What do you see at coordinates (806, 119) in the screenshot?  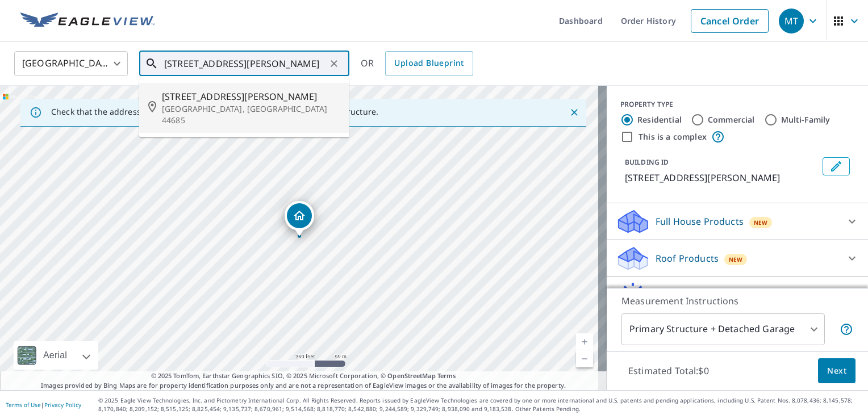 I see `label: Multi-Family` at bounding box center [806, 119].